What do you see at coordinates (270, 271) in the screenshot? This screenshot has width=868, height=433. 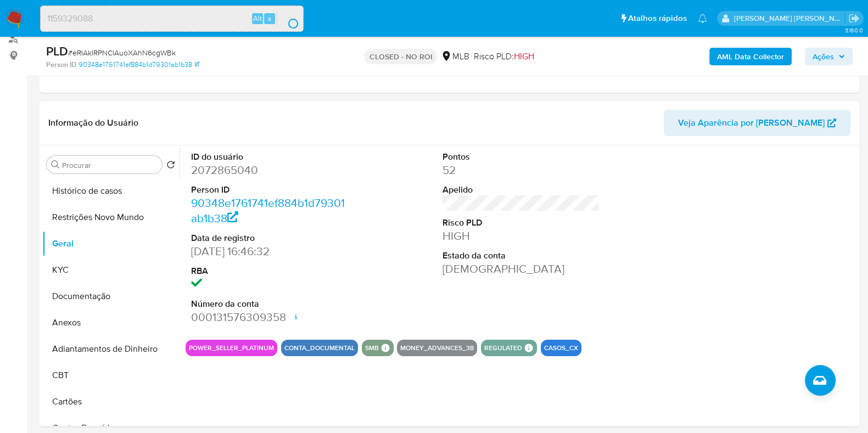 I see `dt: RBA` at bounding box center [270, 271].